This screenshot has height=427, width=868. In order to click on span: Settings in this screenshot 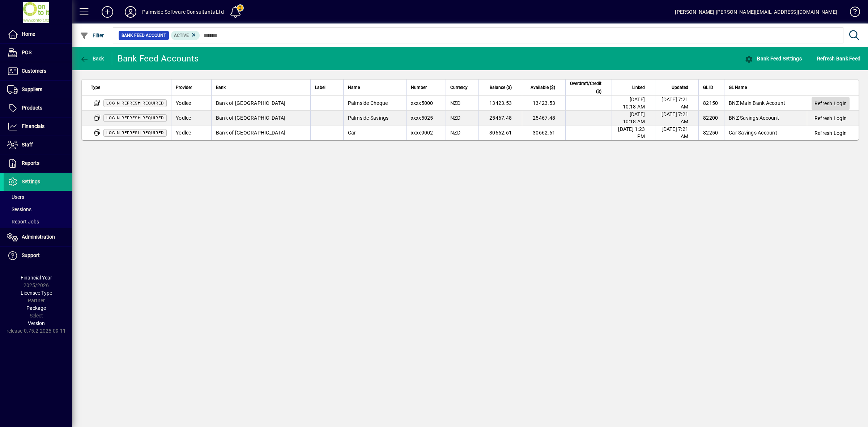, I will do `click(31, 181)`.